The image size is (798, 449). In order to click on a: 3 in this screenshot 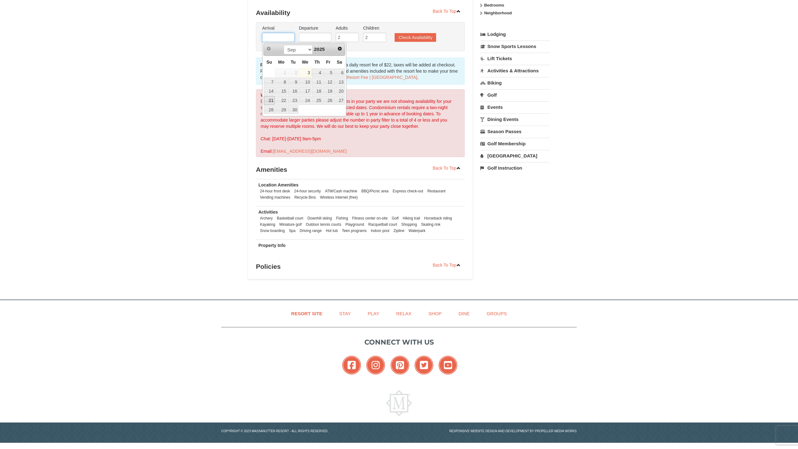, I will do `click(305, 73)`.